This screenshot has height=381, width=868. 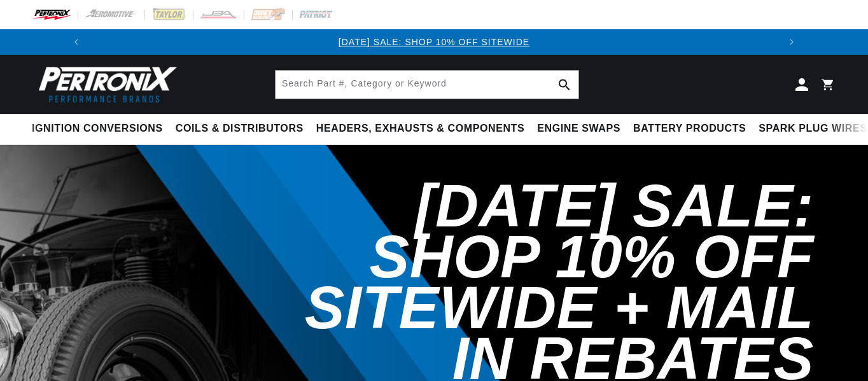 I want to click on button: Translation missing: en.sections.announcements.next_announcement, so click(x=792, y=42).